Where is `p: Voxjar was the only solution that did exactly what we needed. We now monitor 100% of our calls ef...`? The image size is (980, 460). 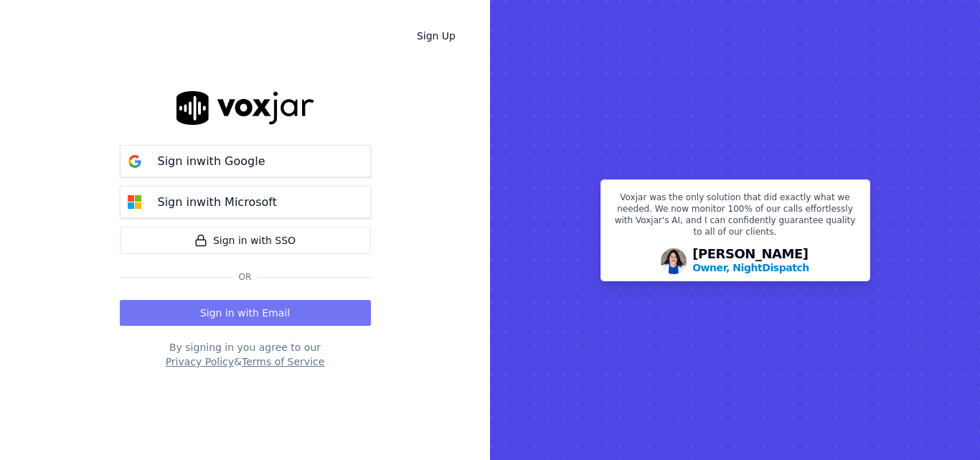
p: Voxjar was the only solution that did exactly what we needed. We now monitor 100% of our calls ef... is located at coordinates (735, 217).